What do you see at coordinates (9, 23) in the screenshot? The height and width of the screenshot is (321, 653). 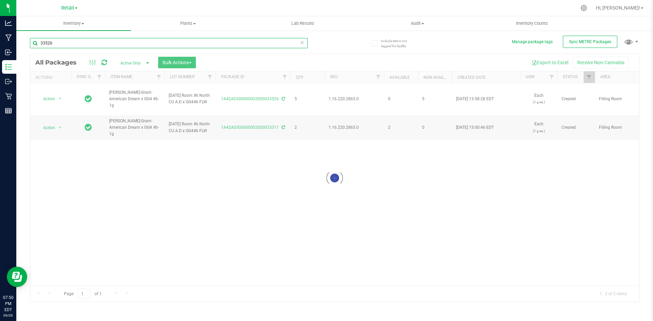 I see `inline-svg: Analytics` at bounding box center [9, 23].